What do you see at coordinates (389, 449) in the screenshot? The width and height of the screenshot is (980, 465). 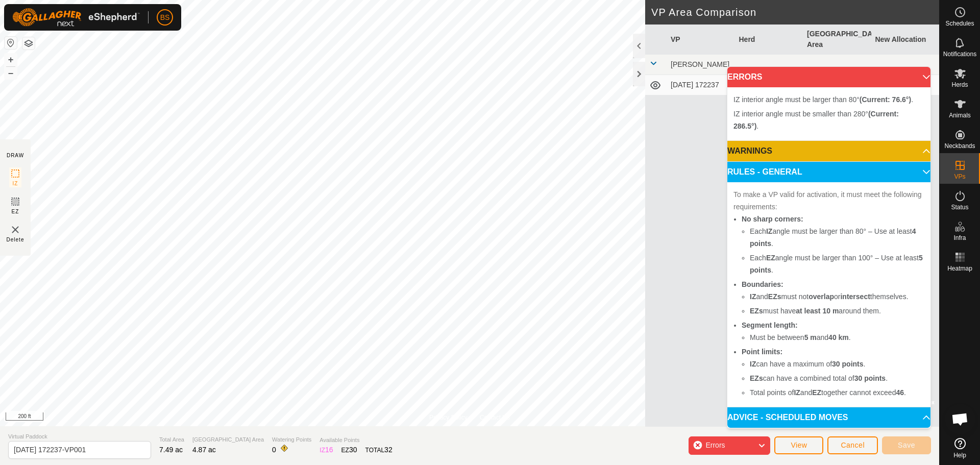 I see `span: 32` at bounding box center [389, 449].